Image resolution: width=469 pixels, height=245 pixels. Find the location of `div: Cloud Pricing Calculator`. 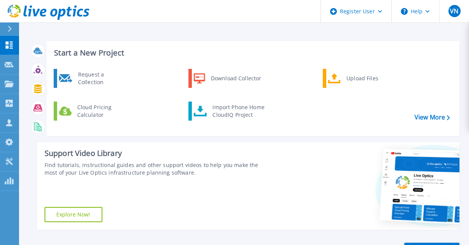

div: Cloud Pricing Calculator is located at coordinates (102, 111).